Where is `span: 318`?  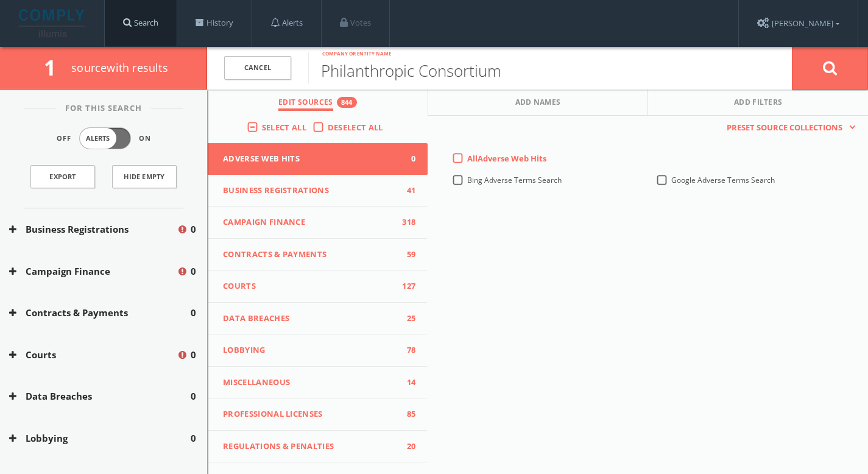
span: 318 is located at coordinates (406, 223).